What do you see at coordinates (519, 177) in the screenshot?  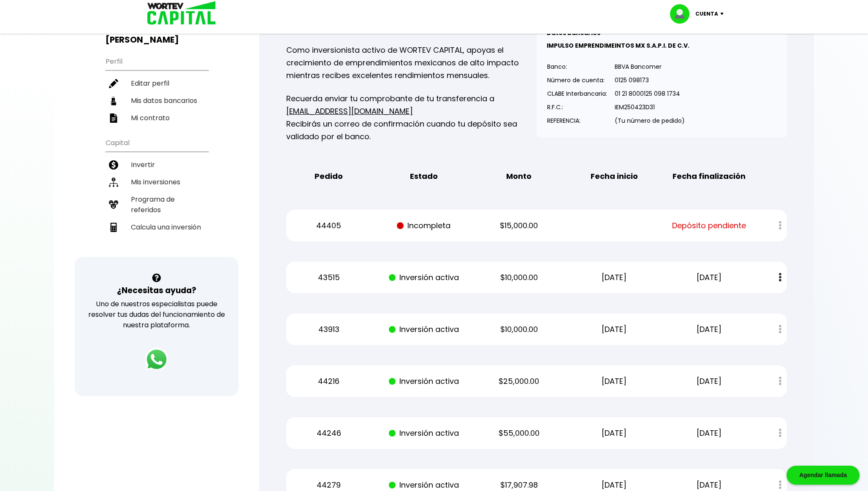 I see `b: Monto` at bounding box center [519, 177].